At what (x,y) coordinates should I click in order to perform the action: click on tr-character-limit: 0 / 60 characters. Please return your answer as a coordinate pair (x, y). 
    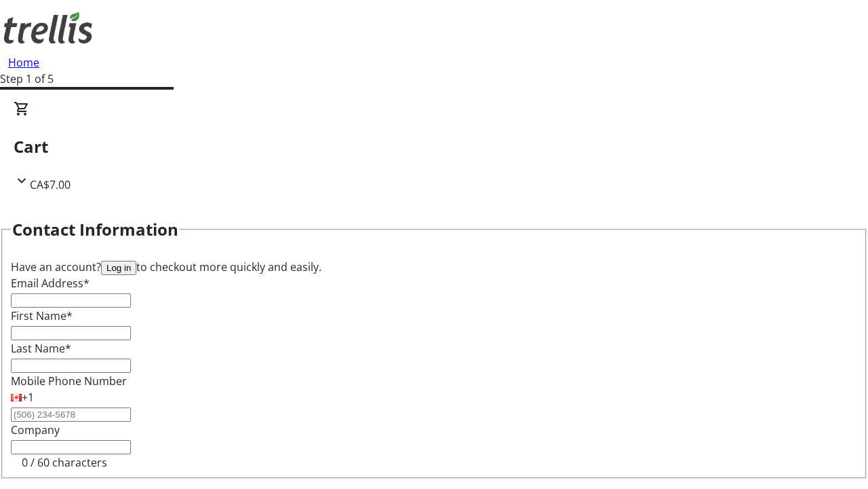
    Looking at the image, I should click on (64, 462).